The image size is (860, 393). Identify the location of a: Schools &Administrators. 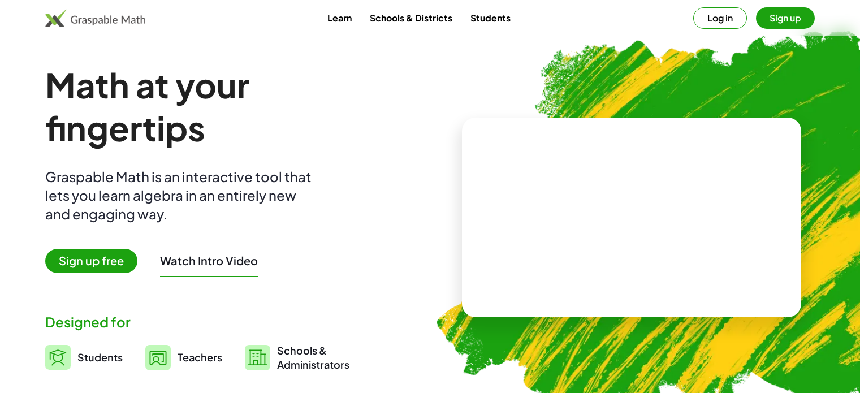
(297, 357).